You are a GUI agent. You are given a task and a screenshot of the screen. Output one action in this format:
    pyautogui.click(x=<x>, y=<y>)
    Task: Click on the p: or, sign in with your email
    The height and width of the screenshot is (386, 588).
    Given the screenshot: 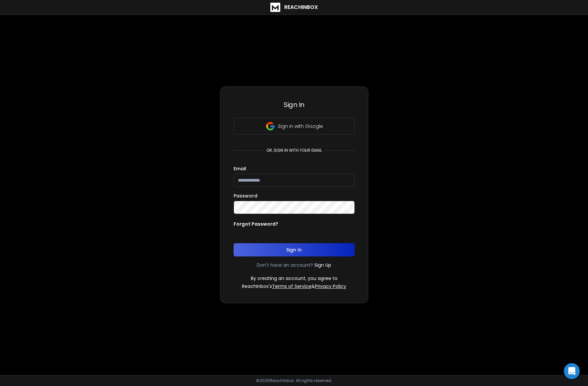 What is the action you would take?
    pyautogui.click(x=294, y=150)
    